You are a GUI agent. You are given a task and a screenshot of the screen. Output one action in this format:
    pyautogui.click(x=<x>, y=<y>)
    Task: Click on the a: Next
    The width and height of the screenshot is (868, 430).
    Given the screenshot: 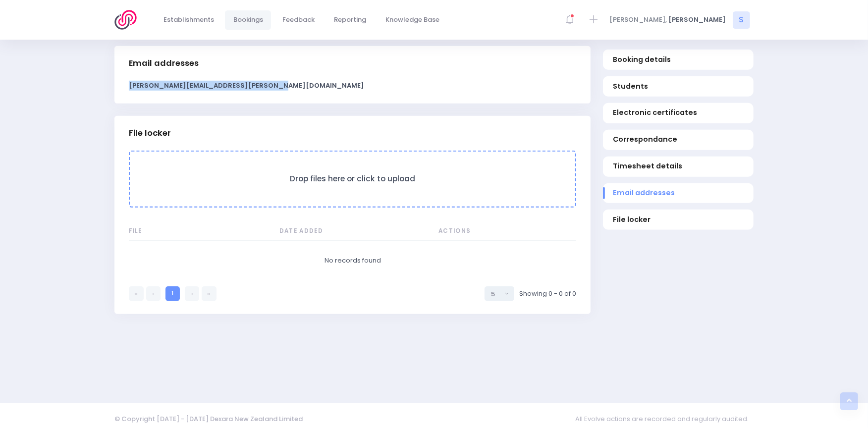 What is the action you would take?
    pyautogui.click(x=191, y=293)
    